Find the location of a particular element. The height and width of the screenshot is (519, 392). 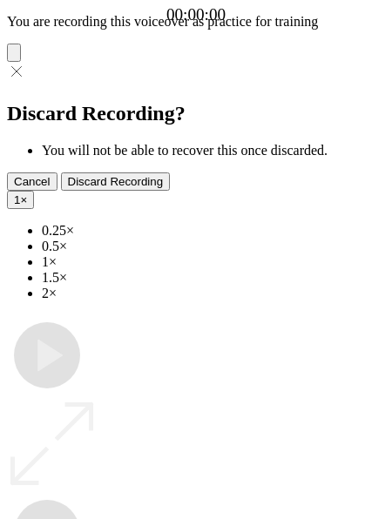

li: 1.5× is located at coordinates (213, 278).